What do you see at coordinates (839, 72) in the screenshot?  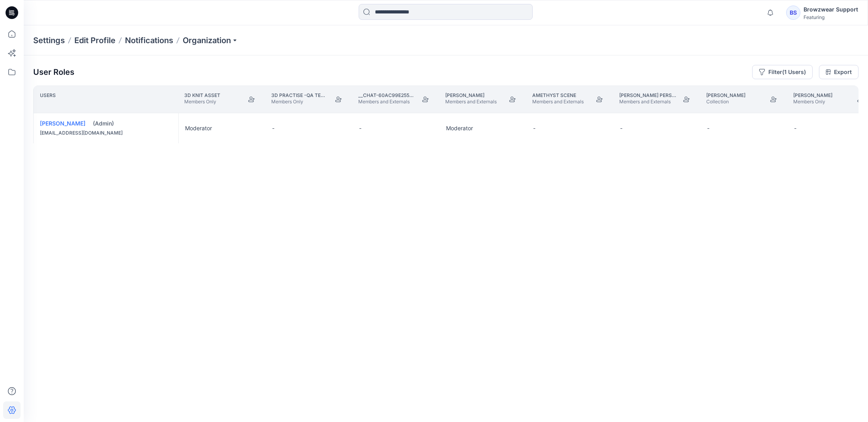 I see `a: Export` at bounding box center [839, 72].